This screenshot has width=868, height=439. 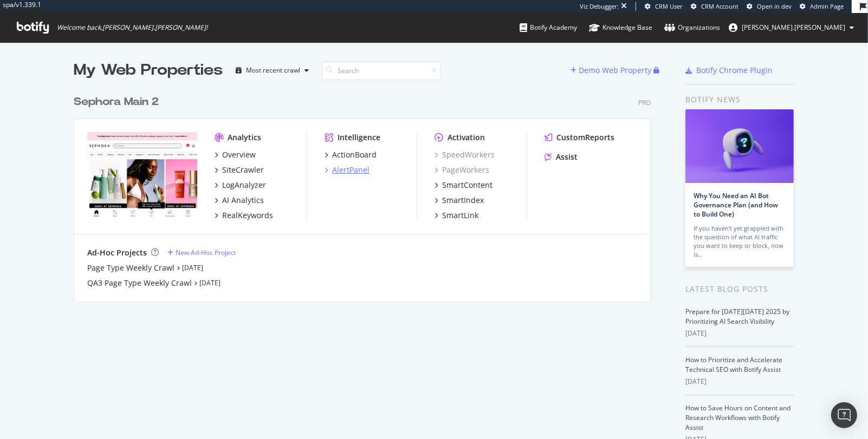 I want to click on div: SmartLink, so click(x=460, y=215).